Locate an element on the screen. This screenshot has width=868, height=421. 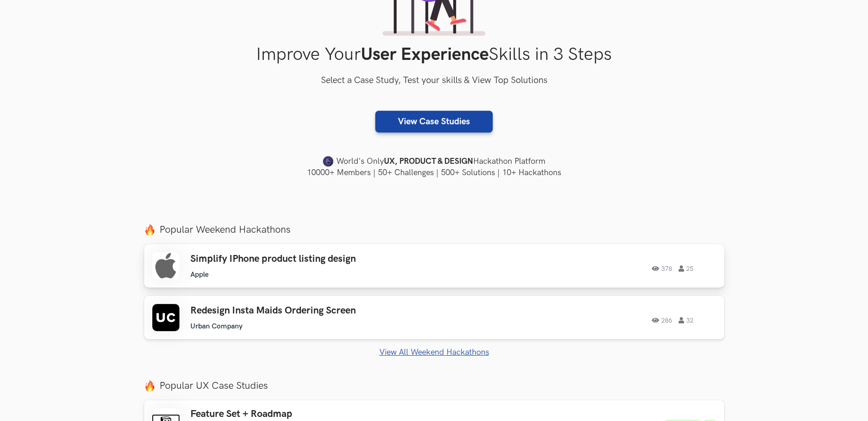
li: Apple is located at coordinates (200, 274).